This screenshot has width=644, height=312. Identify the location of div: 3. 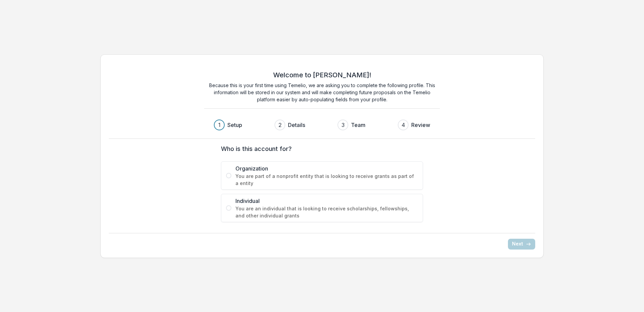
(343, 125).